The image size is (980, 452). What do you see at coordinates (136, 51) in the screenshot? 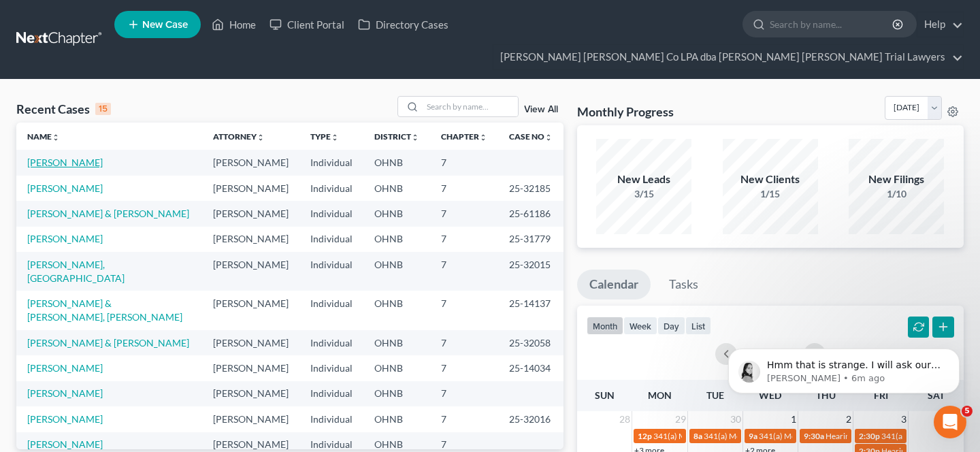
I see `div: message notification from Lindsey, 6m ago. Hmm that is strange. I will ask our team to investigat...` at bounding box center [136, 51].